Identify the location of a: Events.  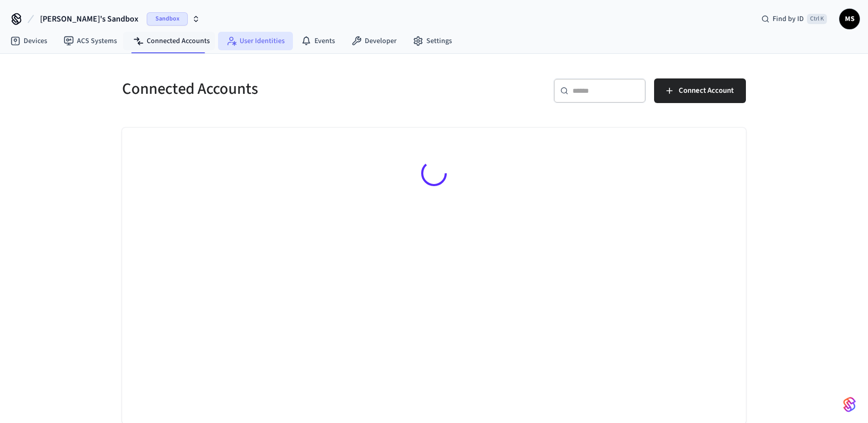
(318, 41).